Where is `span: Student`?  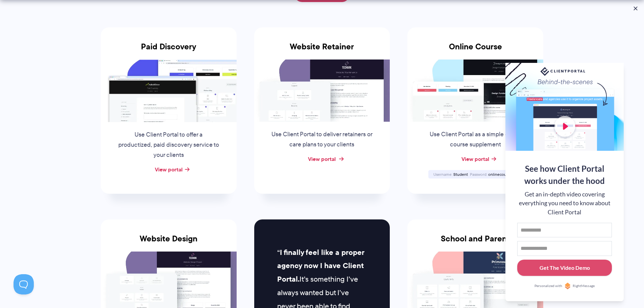 span: Student is located at coordinates (460, 174).